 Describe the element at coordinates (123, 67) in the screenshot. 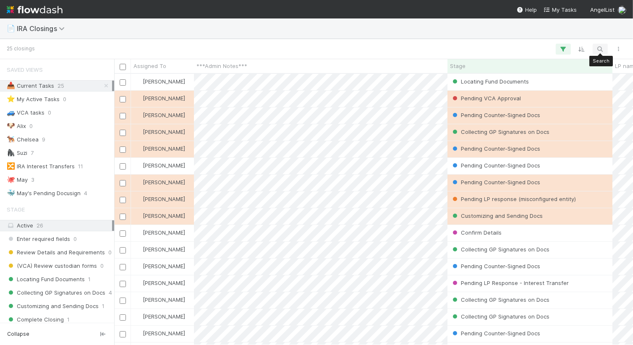

I see `input: Toggle All Rows Selected` at that location.